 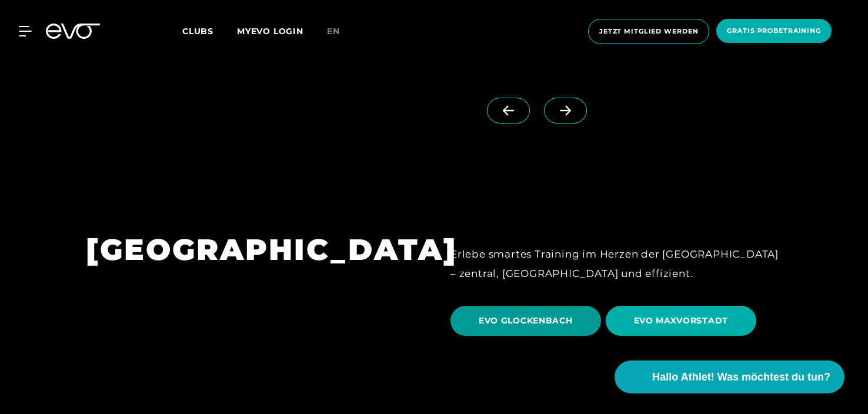 What do you see at coordinates (683, 321) in the screenshot?
I see `a: EVO MAXVORSTADT` at bounding box center [683, 321].